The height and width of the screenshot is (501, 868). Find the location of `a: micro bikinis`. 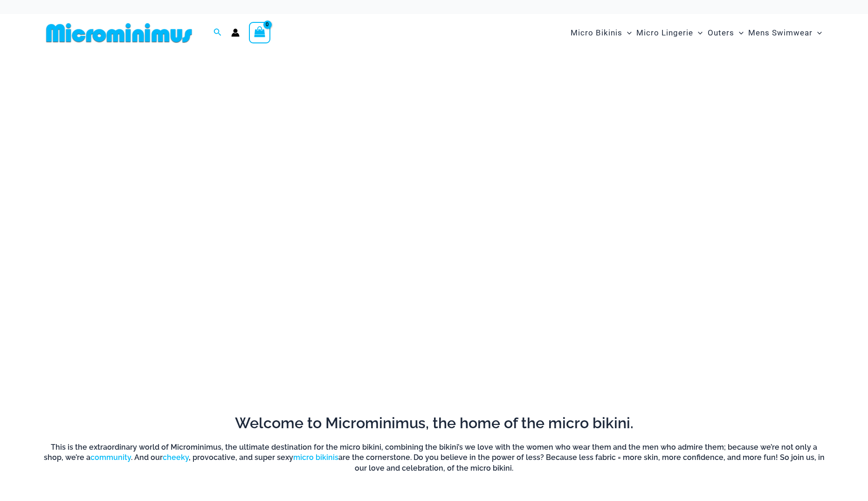

a: micro bikinis is located at coordinates (315, 457).